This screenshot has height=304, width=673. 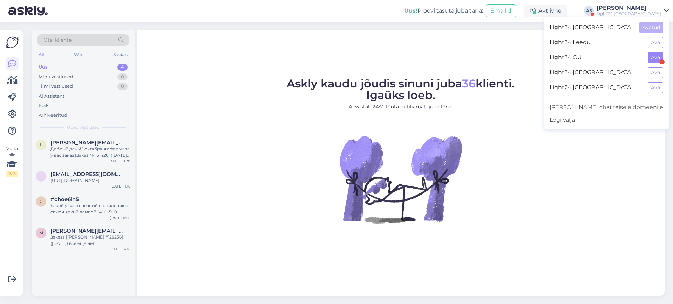 I want to click on span: Otsi kliente, so click(x=57, y=40).